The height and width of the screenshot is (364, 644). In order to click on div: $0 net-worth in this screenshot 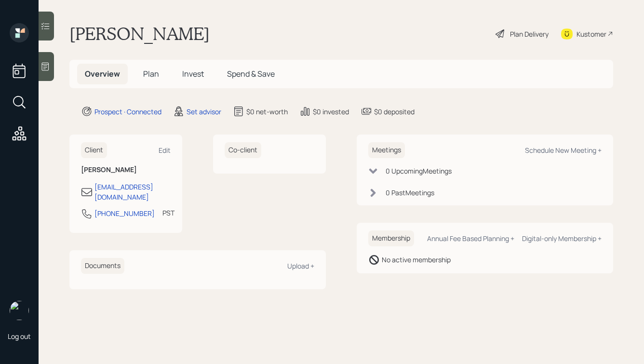, I will do `click(267, 111)`.